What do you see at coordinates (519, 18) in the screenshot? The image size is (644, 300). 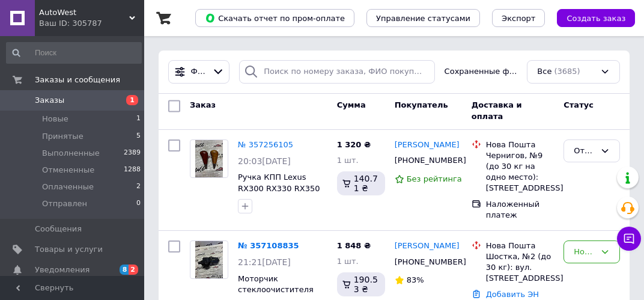 I see `span: Экспорт` at bounding box center [519, 18].